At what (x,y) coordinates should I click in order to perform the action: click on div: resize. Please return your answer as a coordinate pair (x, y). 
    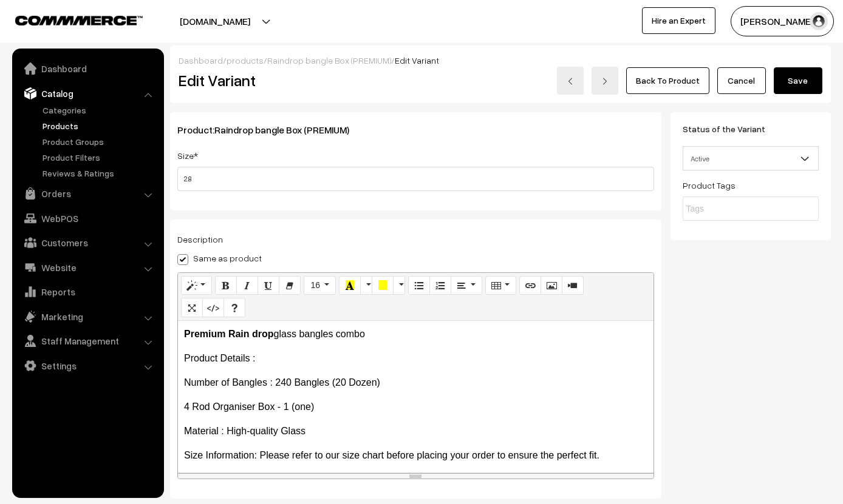
    Looking at the image, I should click on (415, 476).